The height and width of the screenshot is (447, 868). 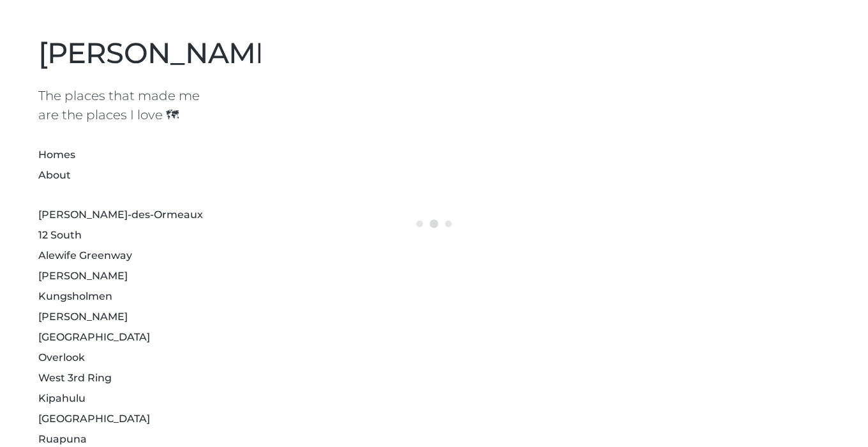 I want to click on a: 12 South, so click(x=60, y=235).